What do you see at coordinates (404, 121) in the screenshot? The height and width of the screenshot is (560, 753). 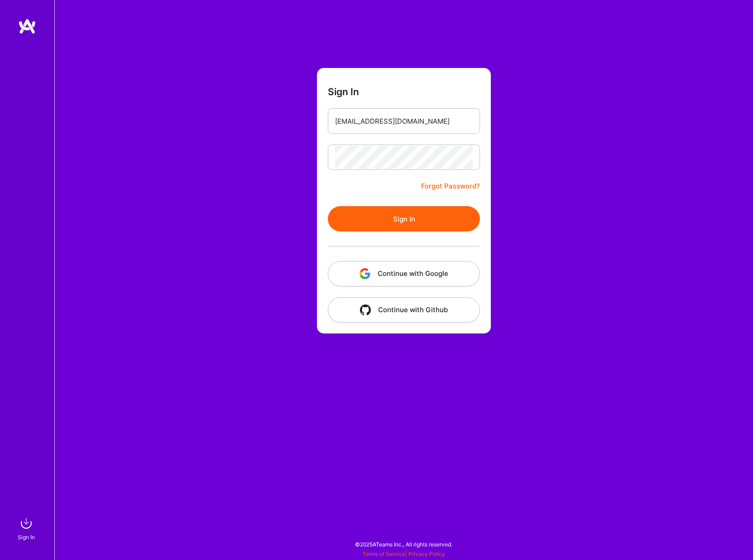 I see `input: Email...` at bounding box center [404, 121].